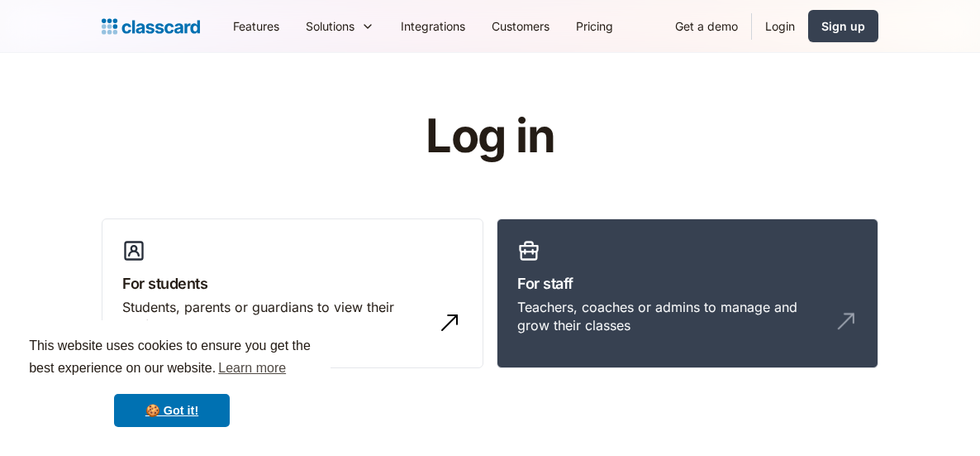  I want to click on a: Pricing, so click(594, 26).